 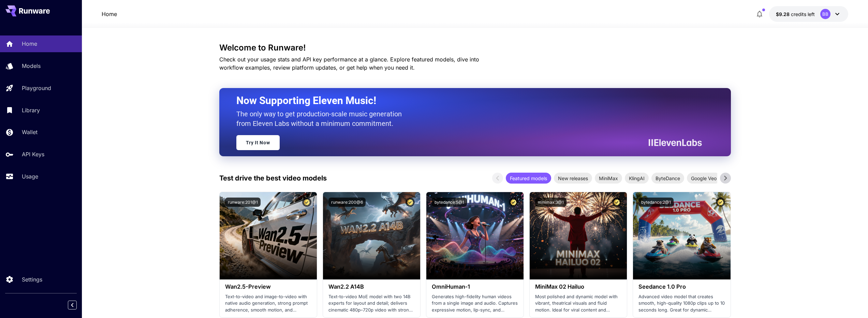 I want to click on div: MiniMax, so click(x=609, y=178).